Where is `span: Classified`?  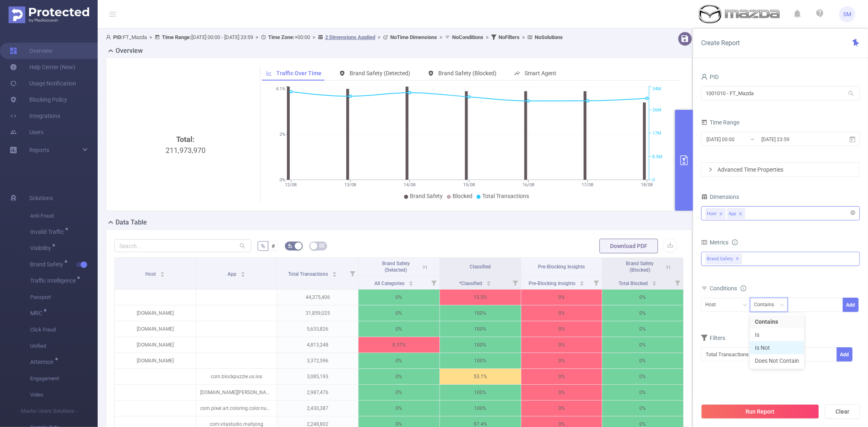
span: Classified is located at coordinates (480, 267).